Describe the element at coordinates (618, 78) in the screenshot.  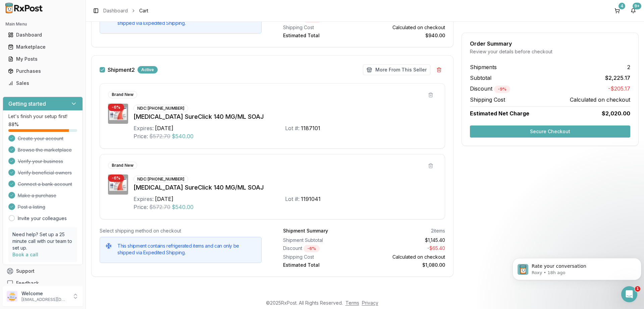
I see `span: $2,225.17` at that location.